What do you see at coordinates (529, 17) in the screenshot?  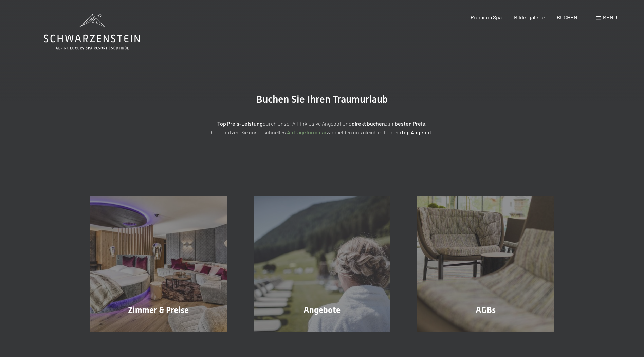 I see `a: Bildergalerie` at bounding box center [529, 17].